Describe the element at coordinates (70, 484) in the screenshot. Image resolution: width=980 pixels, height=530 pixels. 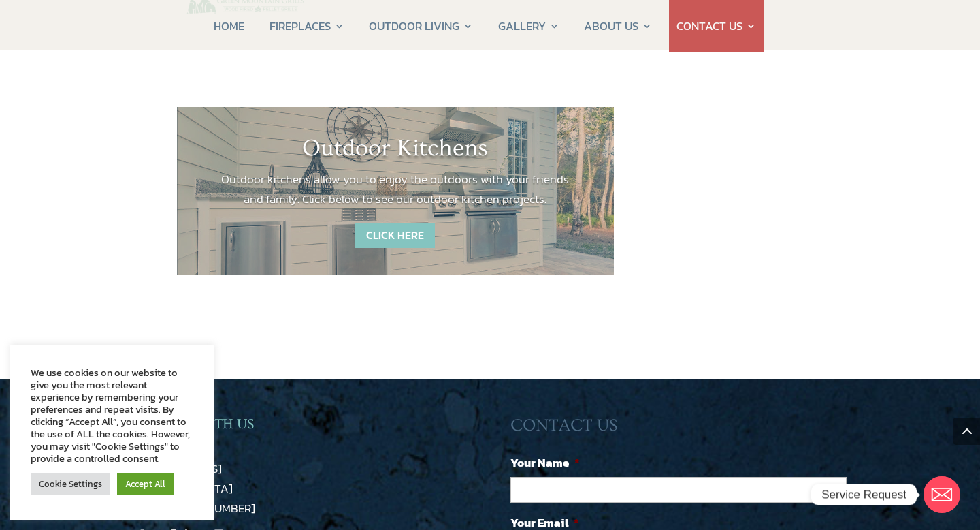
I see `a: Cookie Settings` at that location.